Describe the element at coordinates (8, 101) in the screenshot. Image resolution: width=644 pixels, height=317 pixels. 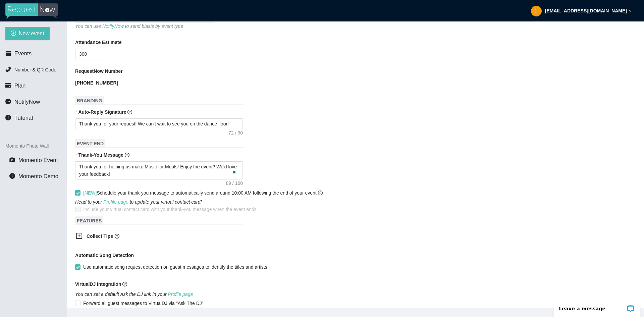
I see `span: message` at that location.